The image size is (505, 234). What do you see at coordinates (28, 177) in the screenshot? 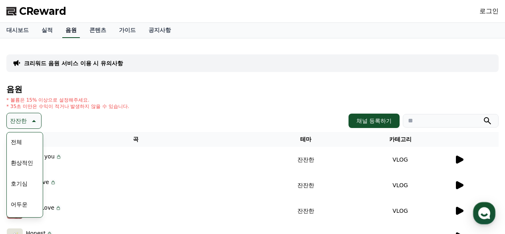
I see `a: 홈` at bounding box center [28, 177].